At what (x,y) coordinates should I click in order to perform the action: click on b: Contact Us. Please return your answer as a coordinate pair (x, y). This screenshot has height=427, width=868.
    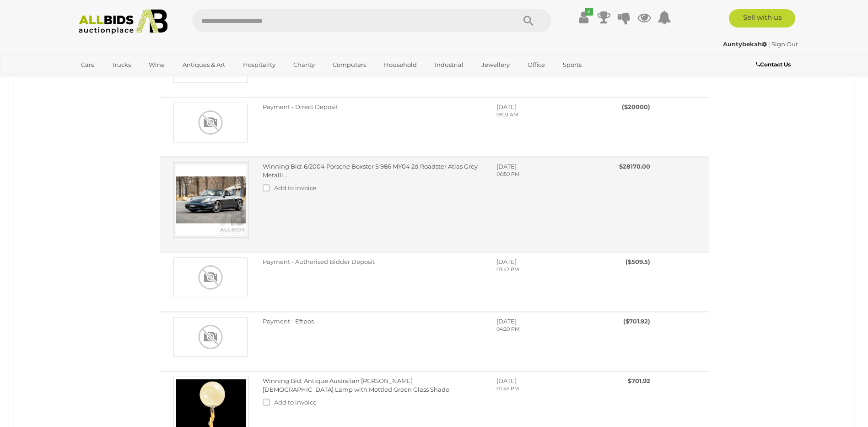
    Looking at the image, I should click on (773, 64).